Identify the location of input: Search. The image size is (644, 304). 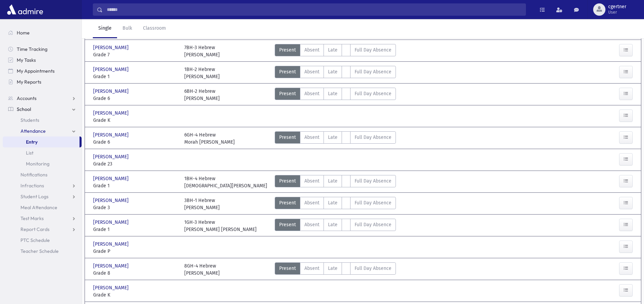
(314, 10).